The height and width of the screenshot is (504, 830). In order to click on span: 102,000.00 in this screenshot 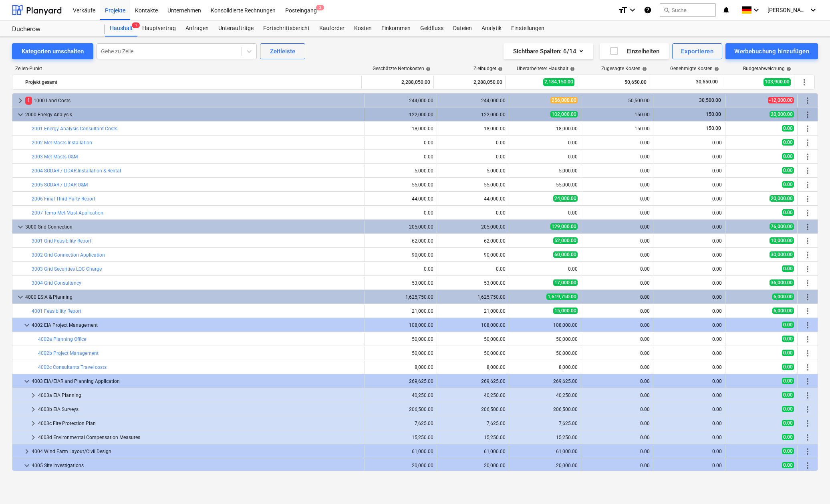, I will do `click(564, 114)`.